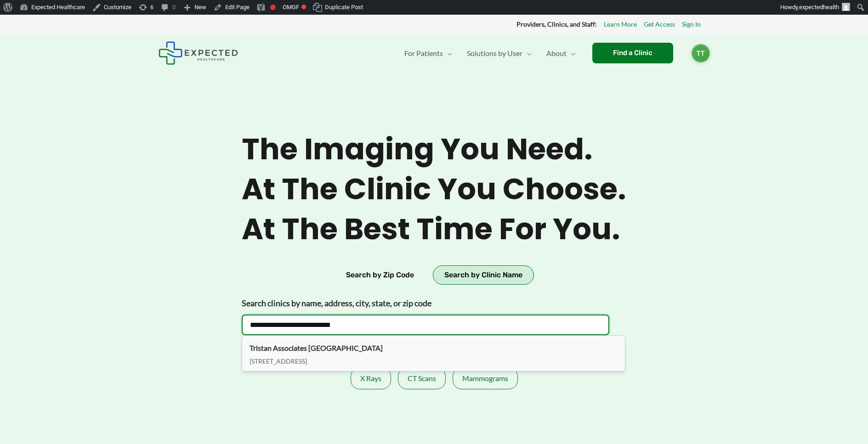 The width and height of the screenshot is (868, 444). I want to click on a: Solutions by UserMenu Toggle, so click(499, 54).